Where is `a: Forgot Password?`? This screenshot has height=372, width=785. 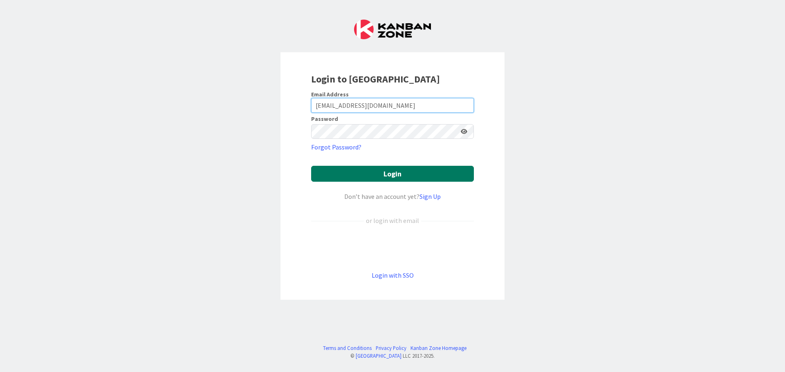
a: Forgot Password? is located at coordinates (336, 147).